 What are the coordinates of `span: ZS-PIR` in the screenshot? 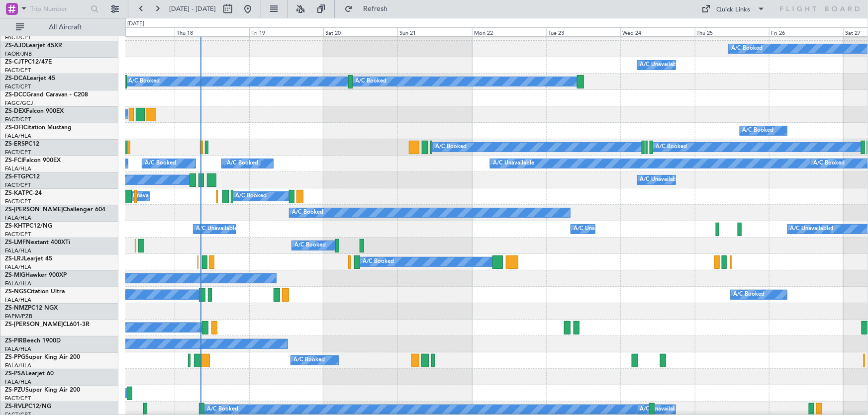 It's located at (14, 341).